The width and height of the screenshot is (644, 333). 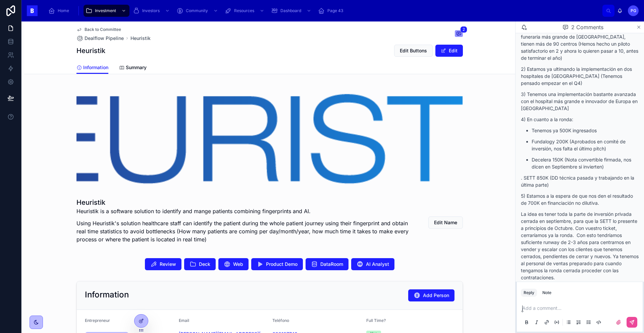 I want to click on p: . SETT 850K (DD técnica pasada y trabajando en la última parte), so click(x=580, y=181).